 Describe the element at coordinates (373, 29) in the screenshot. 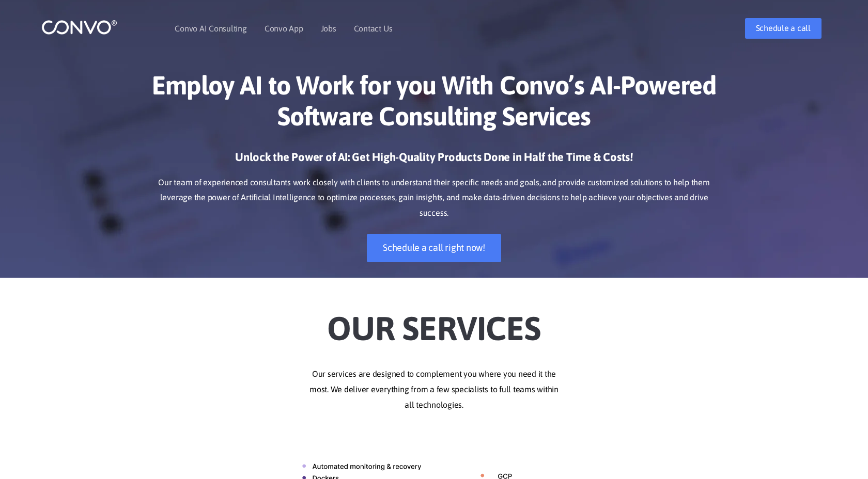

I see `a: Contact Us` at that location.